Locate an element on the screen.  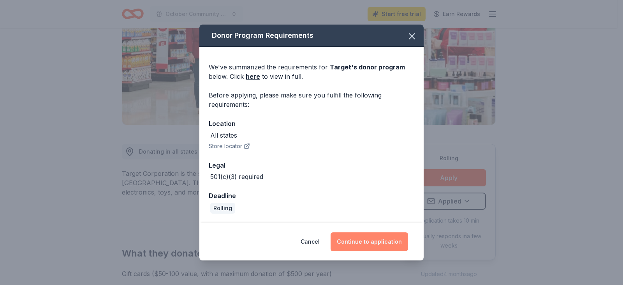
div: Rolling is located at coordinates (223, 208).